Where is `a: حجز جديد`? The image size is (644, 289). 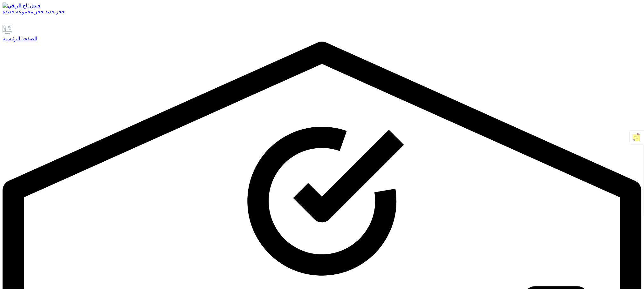
a: حجز جديد is located at coordinates (55, 12).